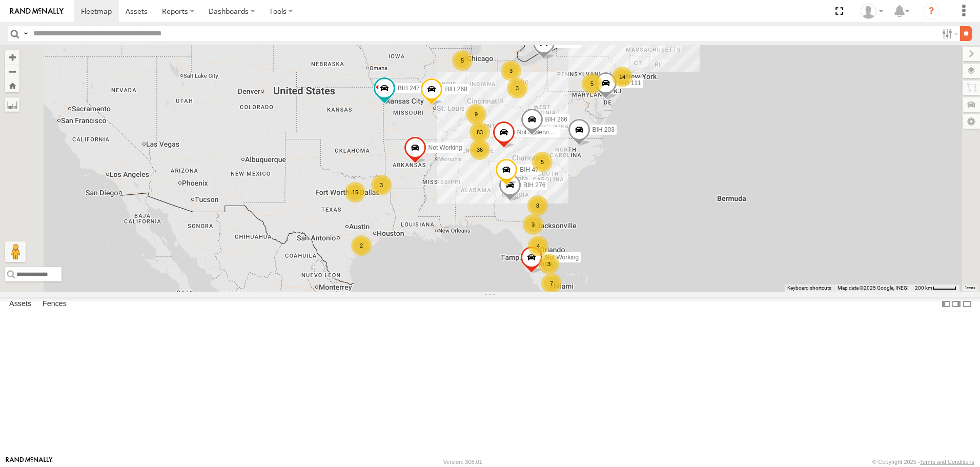 Image resolution: width=980 pixels, height=467 pixels. I want to click on button: Drag Pegman onto the map to open Street View, so click(16, 252).